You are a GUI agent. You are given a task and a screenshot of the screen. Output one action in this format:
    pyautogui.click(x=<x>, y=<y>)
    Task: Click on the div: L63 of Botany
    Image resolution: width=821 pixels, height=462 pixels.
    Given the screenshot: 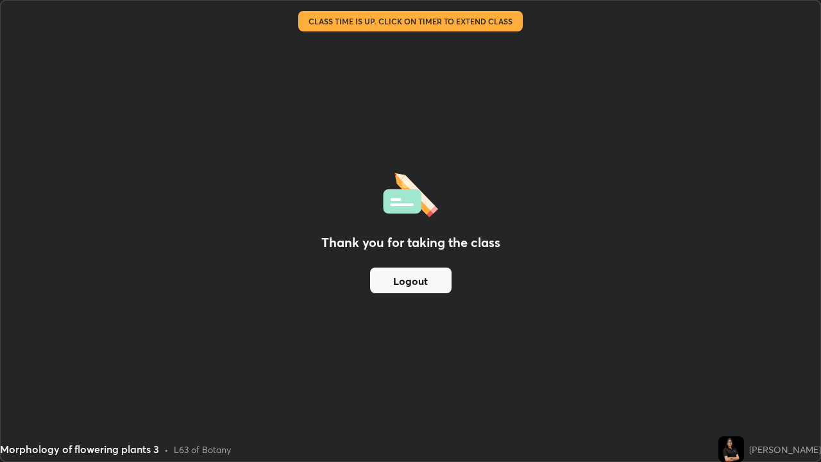 What is the action you would take?
    pyautogui.click(x=202, y=449)
    